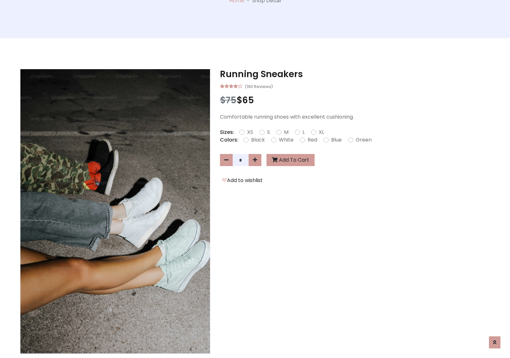  What do you see at coordinates (248, 100) in the screenshot?
I see `span: 65` at bounding box center [248, 100].